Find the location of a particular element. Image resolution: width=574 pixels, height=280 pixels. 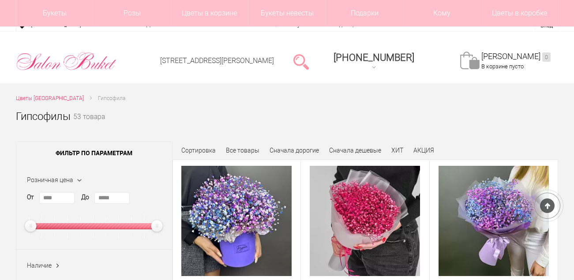

a: АКЦИЯ is located at coordinates (423, 150).